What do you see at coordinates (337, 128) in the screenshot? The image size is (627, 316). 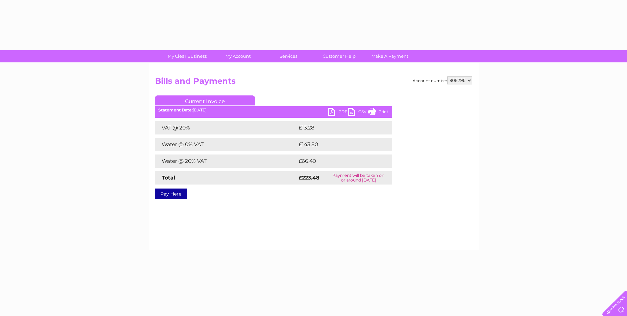 I see `td: £13.28` at bounding box center [337, 128].